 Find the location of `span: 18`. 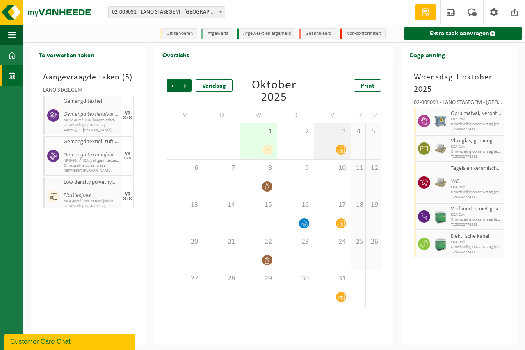

span: 18 is located at coordinates (358, 205).